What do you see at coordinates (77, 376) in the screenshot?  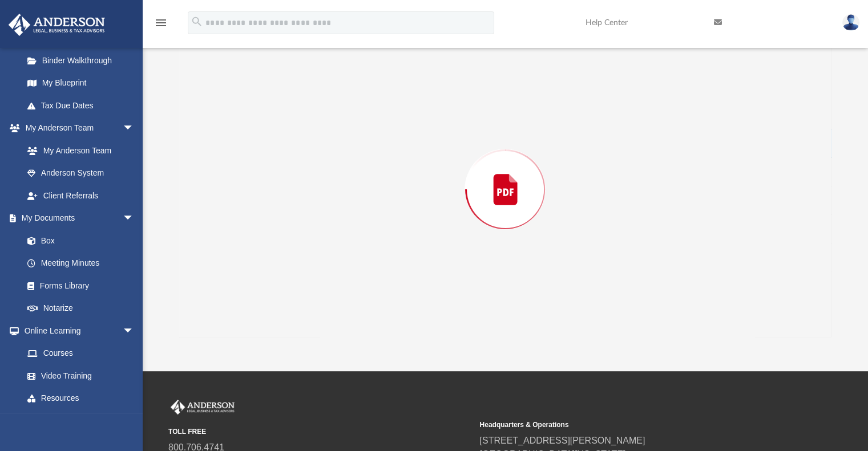 I see `a: Video Training` at bounding box center [77, 376].